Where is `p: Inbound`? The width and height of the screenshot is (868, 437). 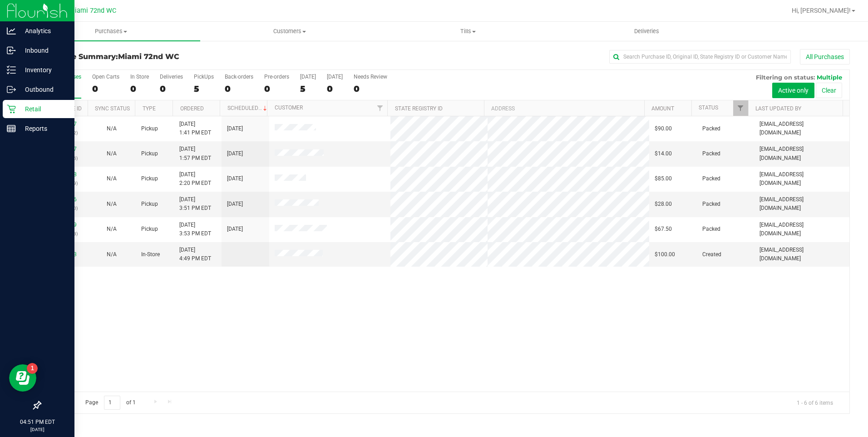
p: Inbound is located at coordinates (43, 50).